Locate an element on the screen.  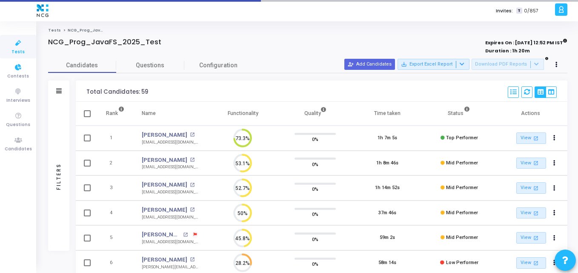
div: 1h 8m 46s is located at coordinates (387, 163).